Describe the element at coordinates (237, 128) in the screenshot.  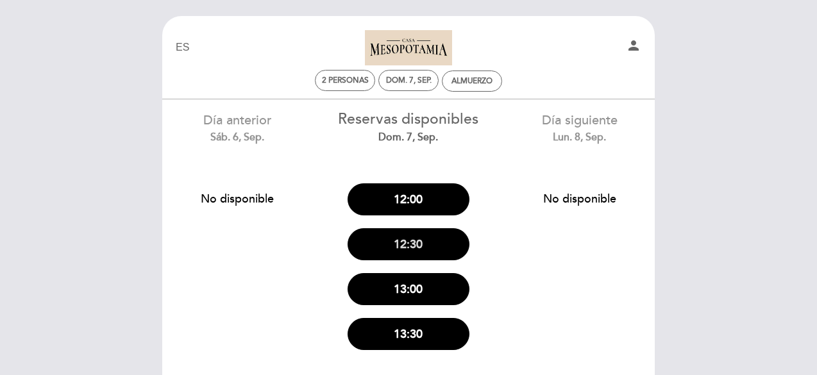
I see `div: Día anterior` at that location.